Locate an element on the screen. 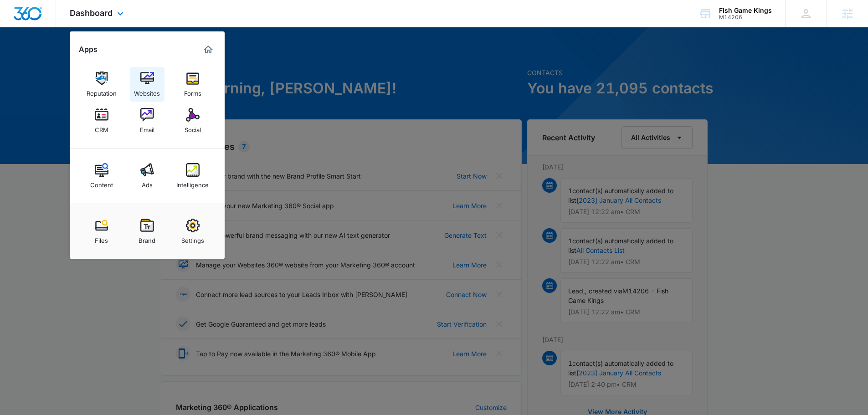 The height and width of the screenshot is (415, 868). a: CRM is located at coordinates (101, 121).